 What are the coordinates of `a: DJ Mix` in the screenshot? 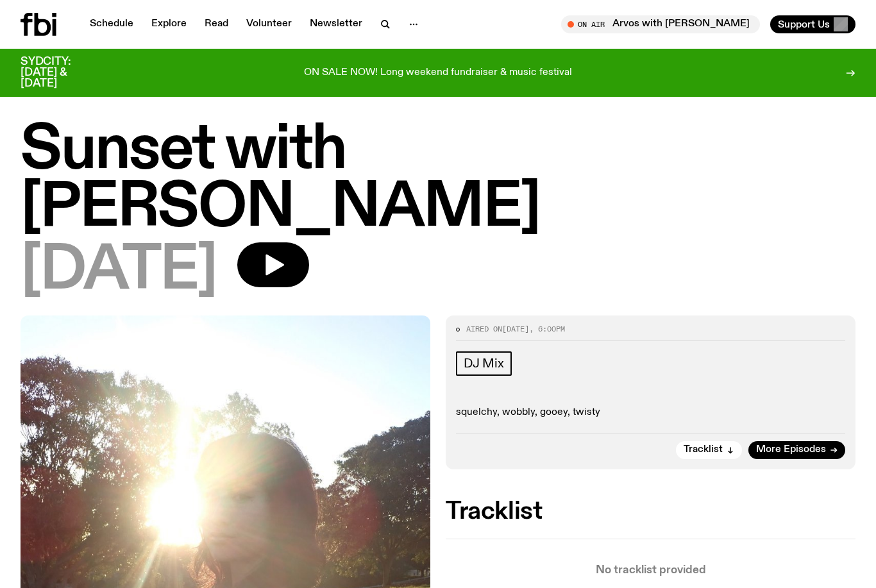 It's located at (483, 363).